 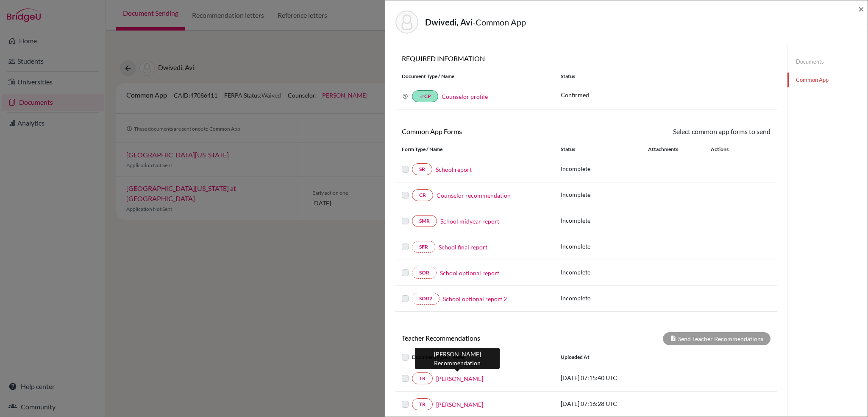 I want to click on a: SFR, so click(x=423, y=247).